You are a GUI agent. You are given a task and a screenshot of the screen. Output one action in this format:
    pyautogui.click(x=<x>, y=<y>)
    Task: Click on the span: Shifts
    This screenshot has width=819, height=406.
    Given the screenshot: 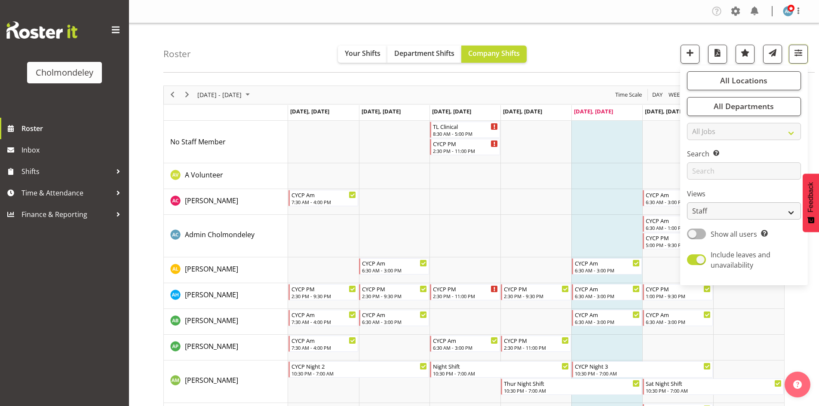 What is the action you would take?
    pyautogui.click(x=67, y=172)
    